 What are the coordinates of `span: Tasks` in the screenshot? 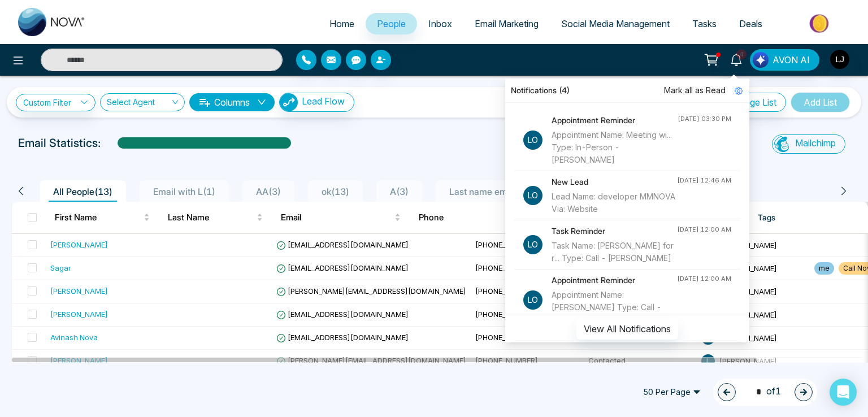 It's located at (704, 24).